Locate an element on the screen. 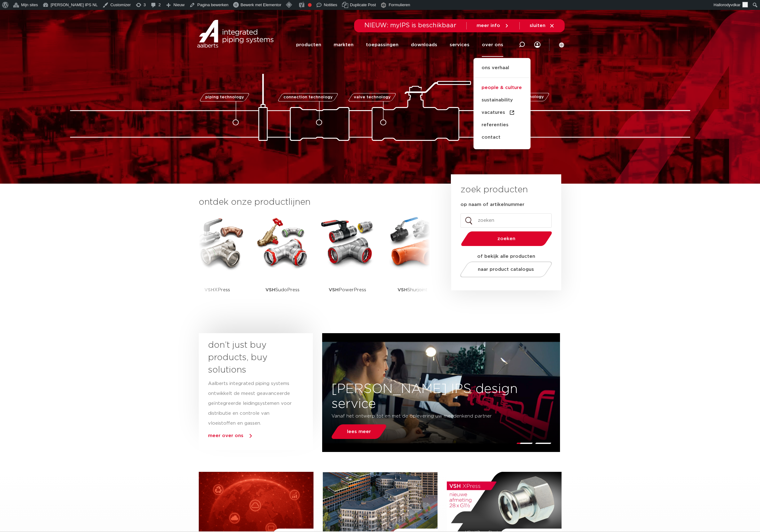 Image resolution: width=760 pixels, height=532 pixels. span: sluiten is located at coordinates (537, 25).